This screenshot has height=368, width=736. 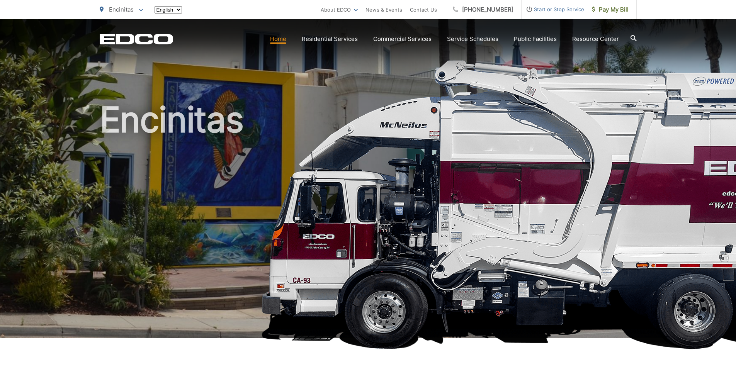 What do you see at coordinates (329, 39) in the screenshot?
I see `a: Residential Services` at bounding box center [329, 39].